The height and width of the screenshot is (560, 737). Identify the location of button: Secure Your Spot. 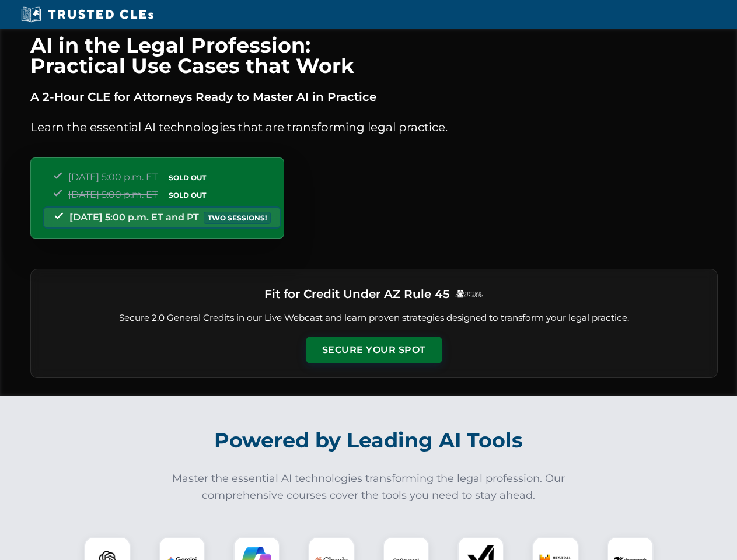
(374, 350).